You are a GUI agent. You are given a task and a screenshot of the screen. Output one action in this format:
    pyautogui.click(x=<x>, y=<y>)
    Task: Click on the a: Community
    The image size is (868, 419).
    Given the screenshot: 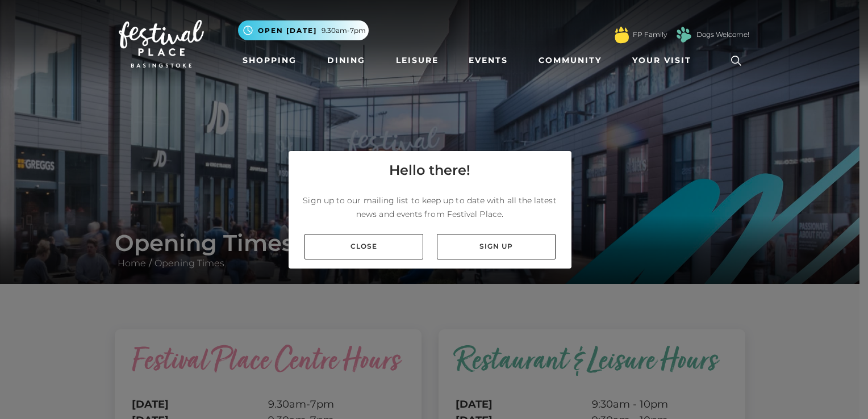 What is the action you would take?
    pyautogui.click(x=570, y=60)
    